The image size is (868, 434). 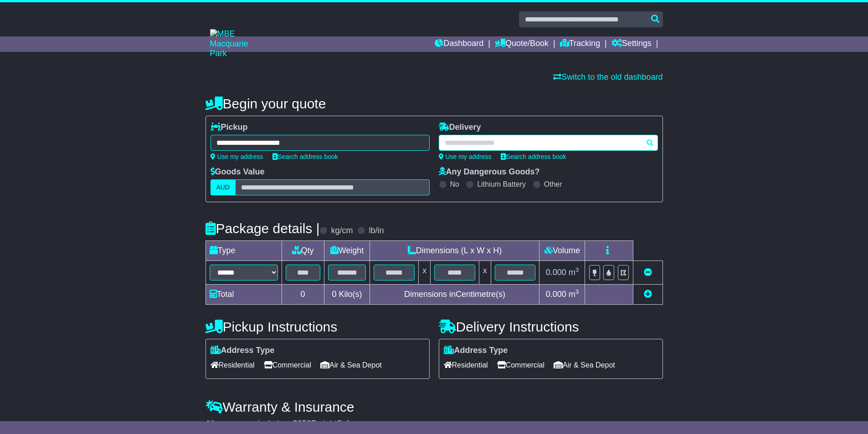 What do you see at coordinates (455, 294) in the screenshot?
I see `td: Dimensions in Centimetre(s)` at bounding box center [455, 294].